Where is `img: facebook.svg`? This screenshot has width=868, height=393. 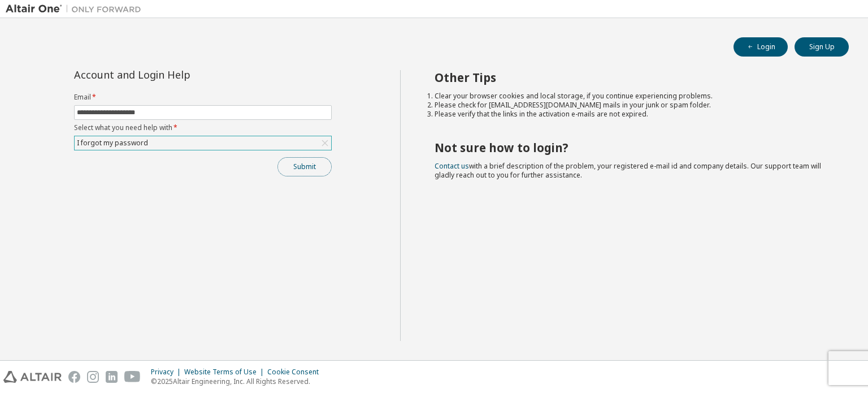
img: facebook.svg is located at coordinates (74, 376).